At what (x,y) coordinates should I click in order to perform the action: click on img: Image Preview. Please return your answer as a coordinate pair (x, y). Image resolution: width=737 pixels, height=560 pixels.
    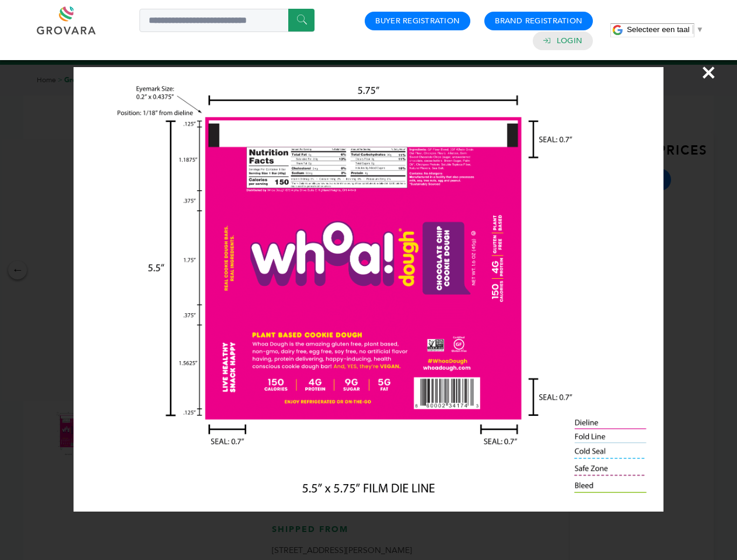
    Looking at the image, I should click on (368, 289).